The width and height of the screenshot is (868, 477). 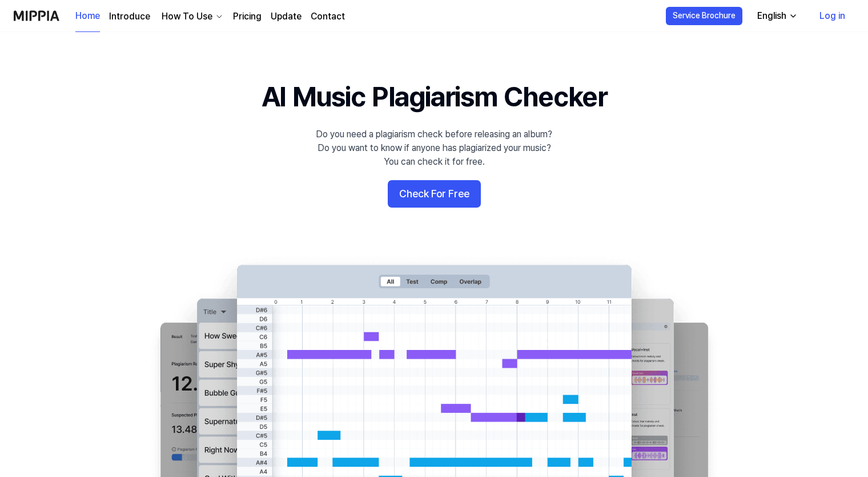 I want to click on button: Service Brochure, so click(x=705, y=16).